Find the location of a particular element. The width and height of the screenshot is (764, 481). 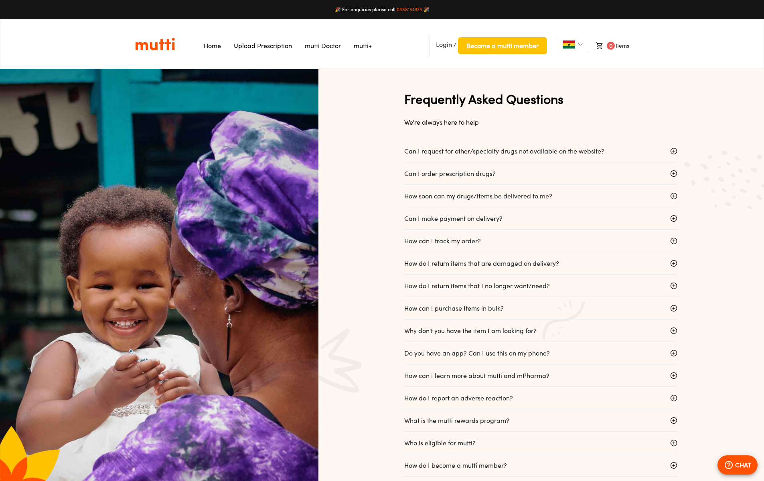

div: How do I return items that I no longer want/need? is located at coordinates (541, 286).